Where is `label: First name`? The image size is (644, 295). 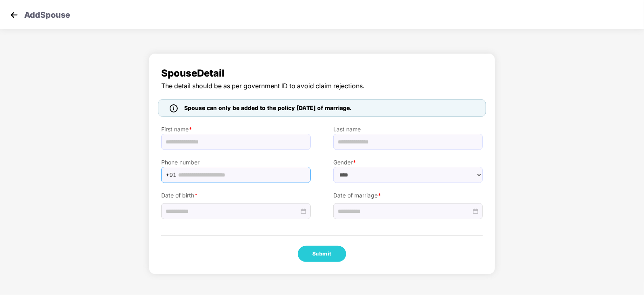
label: First name is located at coordinates (236, 130).